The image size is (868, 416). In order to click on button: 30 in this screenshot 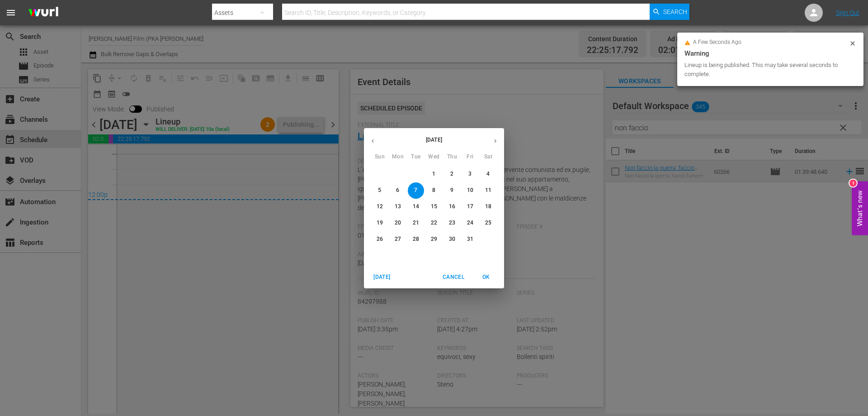, I will do `click(452, 239)`.